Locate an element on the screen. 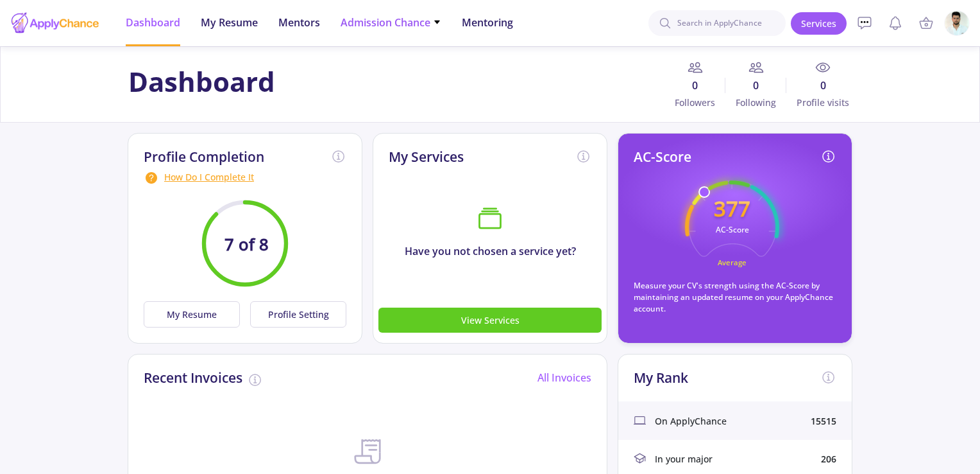 Image resolution: width=980 pixels, height=474 pixels. span: Mentoring is located at coordinates (487, 23).